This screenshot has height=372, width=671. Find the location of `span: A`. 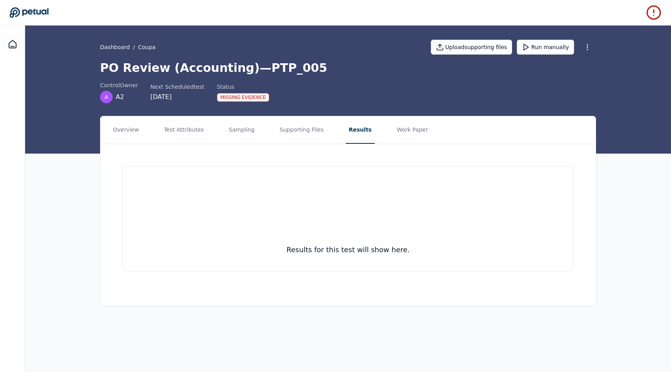

span: A is located at coordinates (106, 97).